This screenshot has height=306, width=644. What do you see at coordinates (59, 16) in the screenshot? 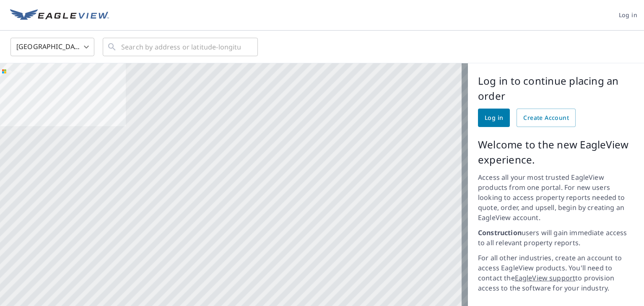
I see `img: EV Logo` at bounding box center [59, 16].